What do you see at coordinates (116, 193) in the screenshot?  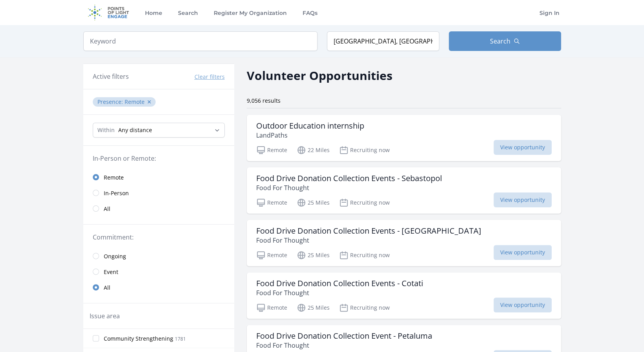 I see `span: In-Person` at bounding box center [116, 193].